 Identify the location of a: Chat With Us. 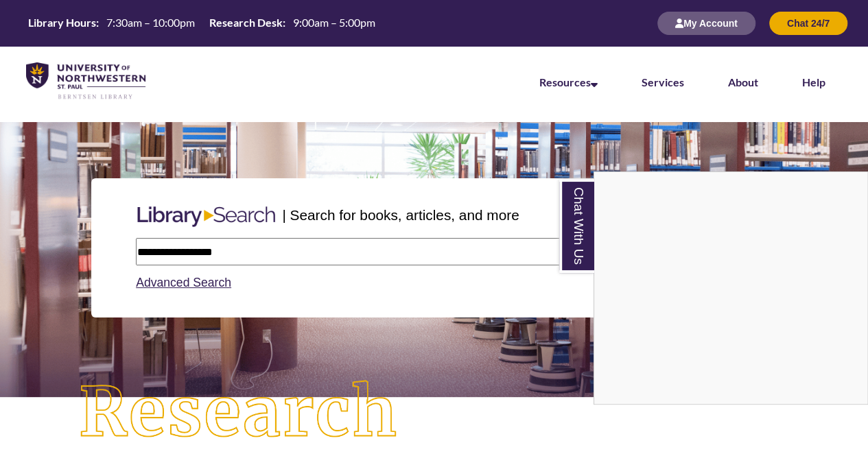
(577, 226).